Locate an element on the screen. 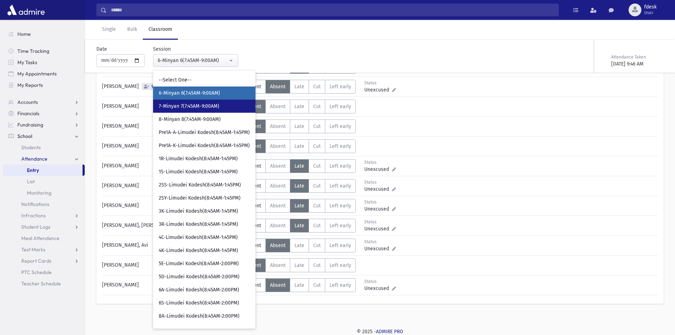 Image resolution: width=675 pixels, height=335 pixels. a: My Appointments is located at coordinates (44, 74).